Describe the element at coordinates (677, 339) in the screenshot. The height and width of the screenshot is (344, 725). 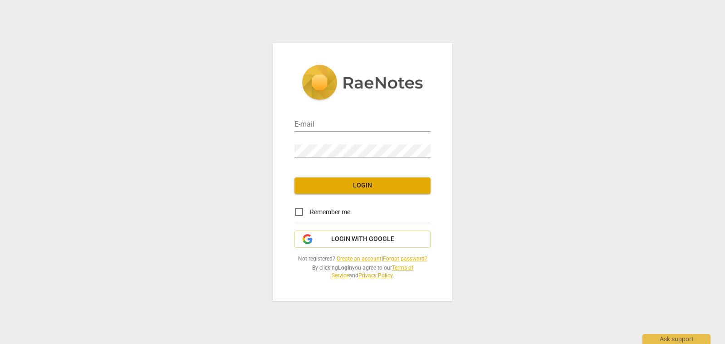
I see `div: Ask support` at that location.